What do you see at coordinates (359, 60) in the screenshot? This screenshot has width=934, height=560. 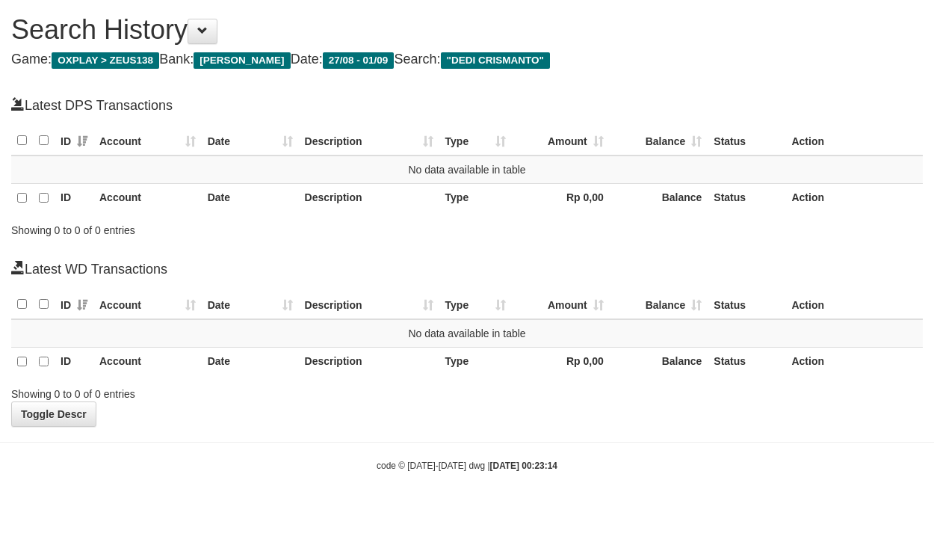 I see `span: 27/08 - 01/09` at bounding box center [359, 60].